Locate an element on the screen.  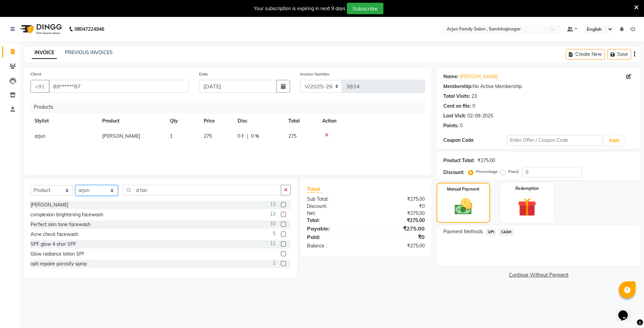
a: INVOICE is located at coordinates (44, 52).